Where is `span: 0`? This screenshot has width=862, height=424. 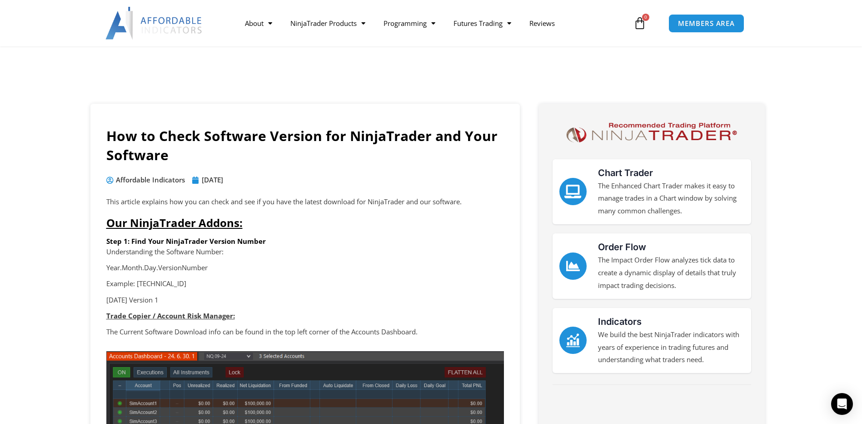
span: 0 is located at coordinates (646, 17).